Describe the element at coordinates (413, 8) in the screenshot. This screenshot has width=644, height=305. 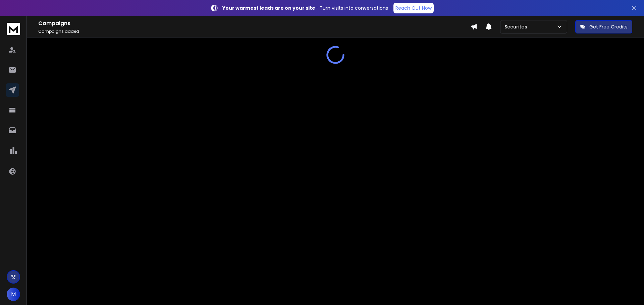
I see `p: Reach Out Now` at that location.